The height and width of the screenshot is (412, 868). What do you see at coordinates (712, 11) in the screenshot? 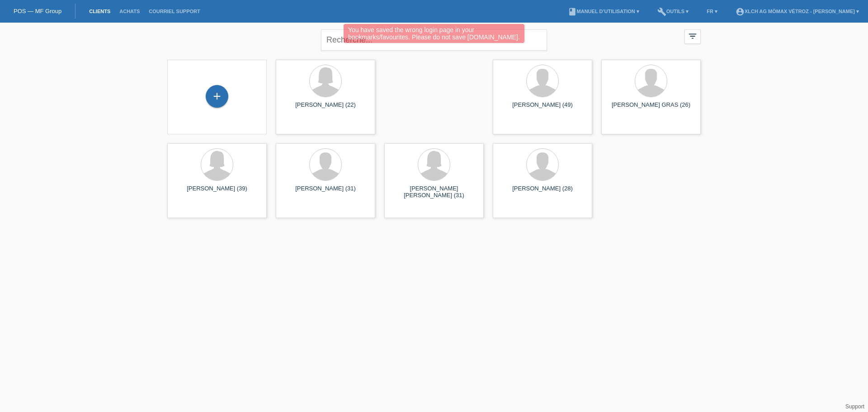
I see `a: FR ▾` at bounding box center [712, 11].